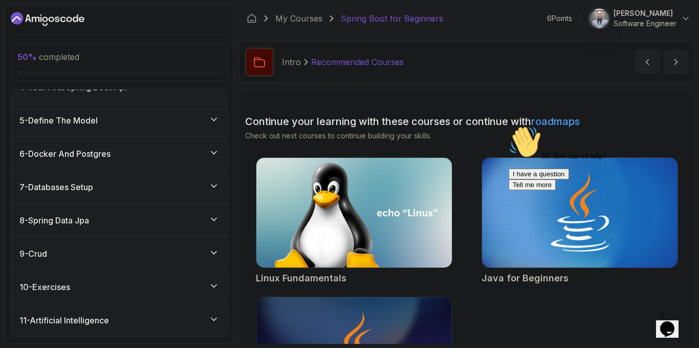 The width and height of the screenshot is (699, 348). What do you see at coordinates (96, 36) in the screenshot?
I see `div: 👋Hi! How can we help?I have a questionTell me more` at bounding box center [96, 36].